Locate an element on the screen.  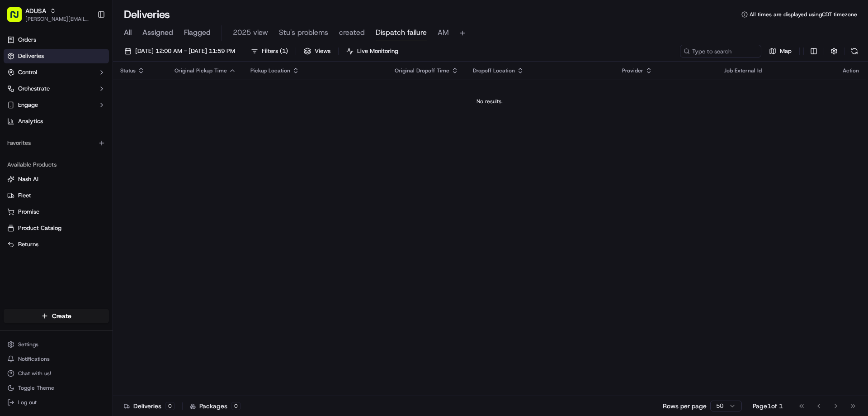
button: Nash AI is located at coordinates (56, 179).